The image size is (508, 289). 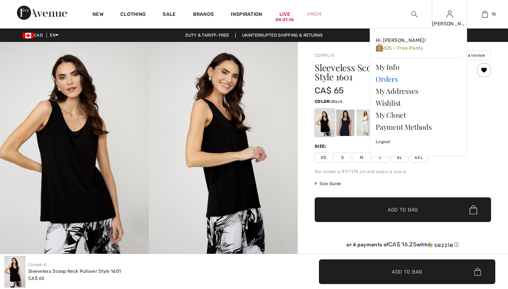 I want to click on span: CAD, so click(x=34, y=35).